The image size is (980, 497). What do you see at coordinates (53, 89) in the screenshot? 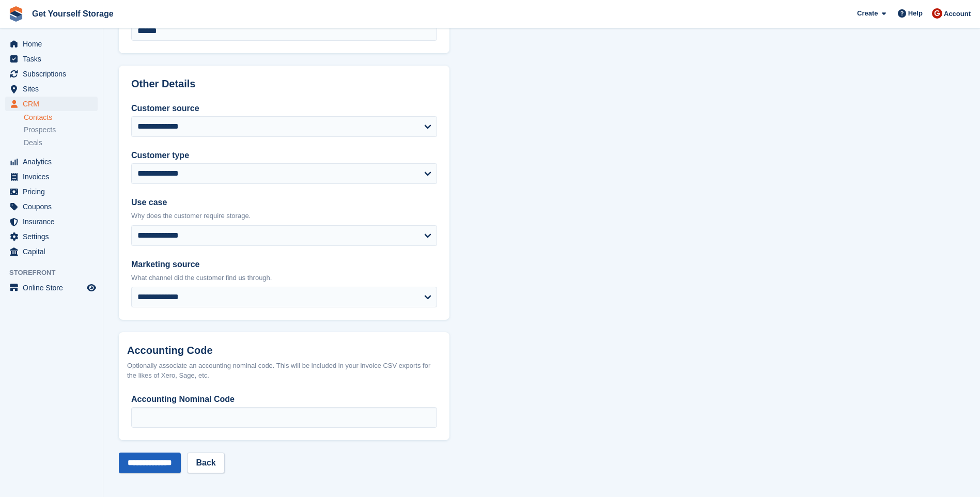
I see `span: Sites` at bounding box center [53, 89].